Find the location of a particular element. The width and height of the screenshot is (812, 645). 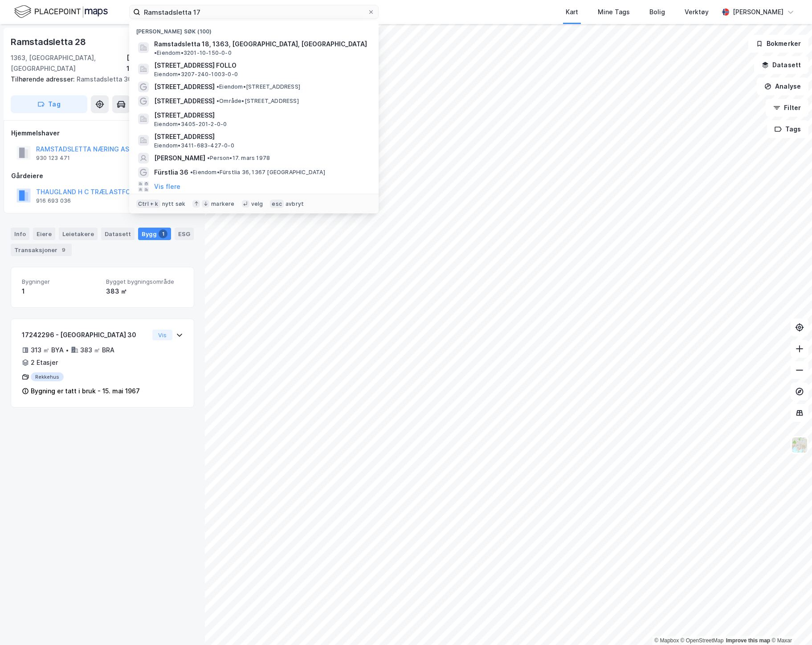

button: Vis flere is located at coordinates (167, 187).